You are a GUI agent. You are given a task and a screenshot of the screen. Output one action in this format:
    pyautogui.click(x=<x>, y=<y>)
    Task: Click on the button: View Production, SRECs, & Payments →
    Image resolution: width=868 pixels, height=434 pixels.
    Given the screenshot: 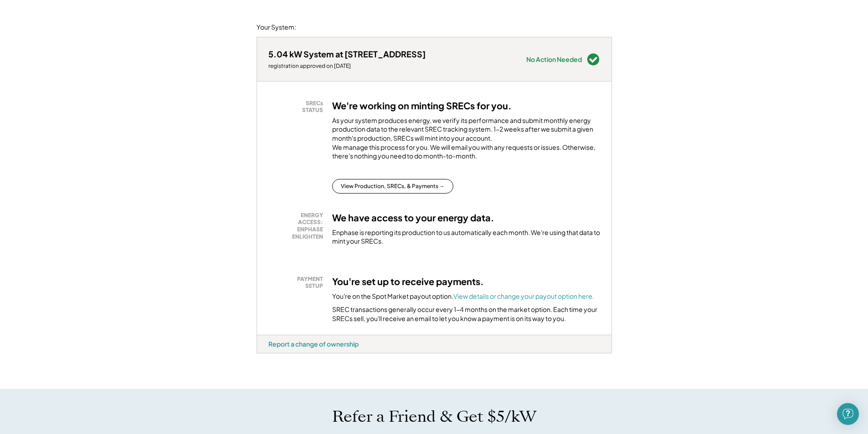 What is the action you would take?
    pyautogui.click(x=393, y=186)
    